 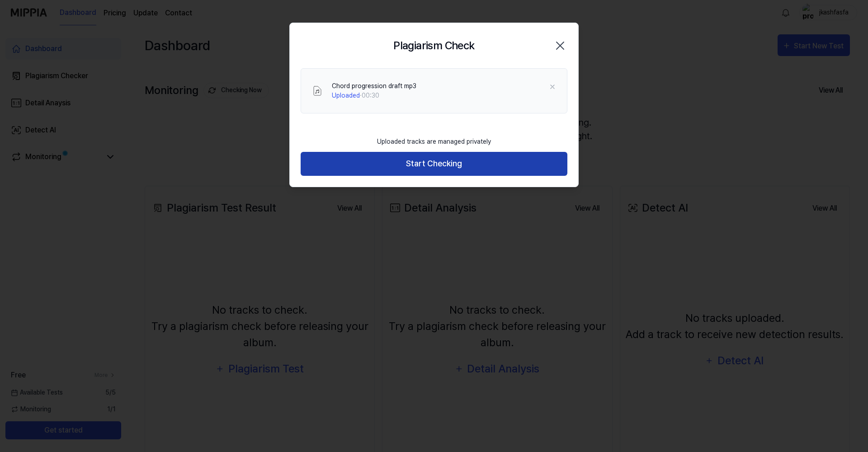 What do you see at coordinates (346, 96) in the screenshot?
I see `span: Uploaded` at bounding box center [346, 96].